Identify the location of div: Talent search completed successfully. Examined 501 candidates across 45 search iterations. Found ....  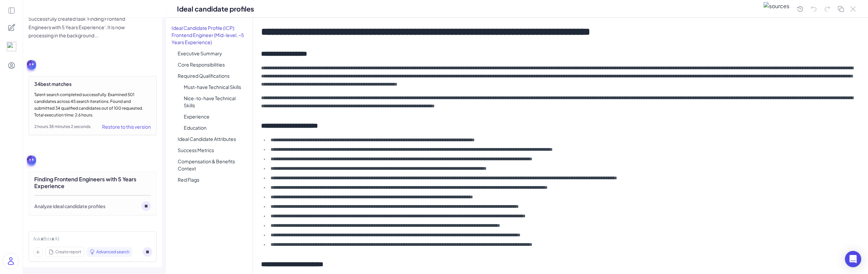
(93, 105).